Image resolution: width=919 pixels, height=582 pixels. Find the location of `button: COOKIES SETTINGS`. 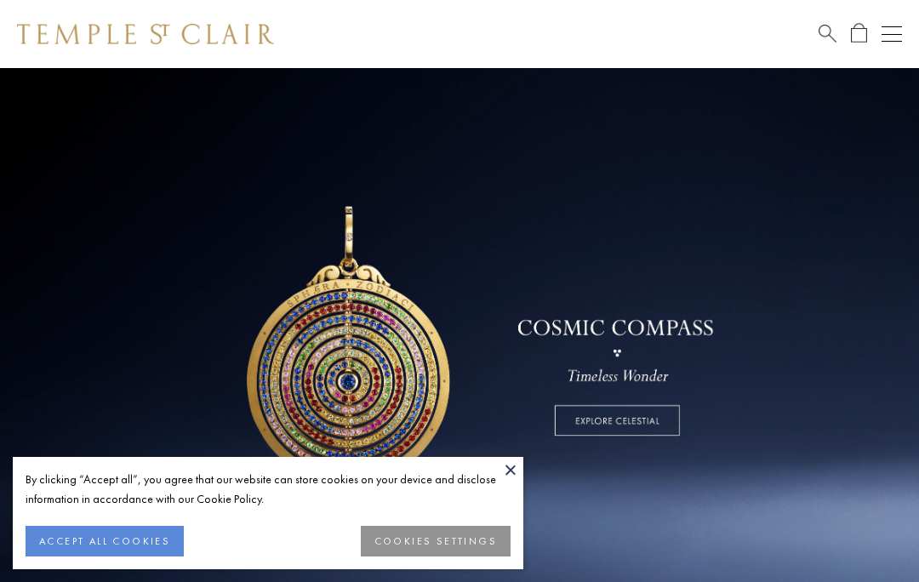

button: COOKIES SETTINGS is located at coordinates (436, 541).